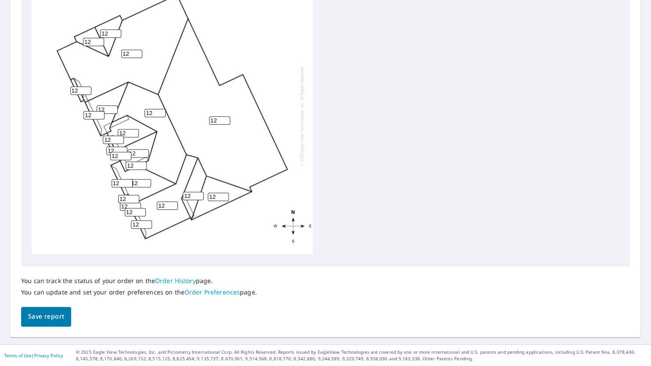 The image size is (651, 366). What do you see at coordinates (175, 281) in the screenshot?
I see `a: Order History` at bounding box center [175, 281].